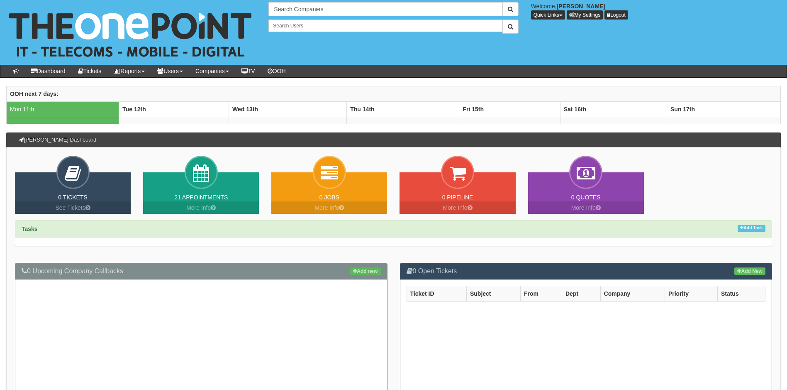 The height and width of the screenshot is (390, 787). I want to click on th: Thu 14th, so click(403, 109).